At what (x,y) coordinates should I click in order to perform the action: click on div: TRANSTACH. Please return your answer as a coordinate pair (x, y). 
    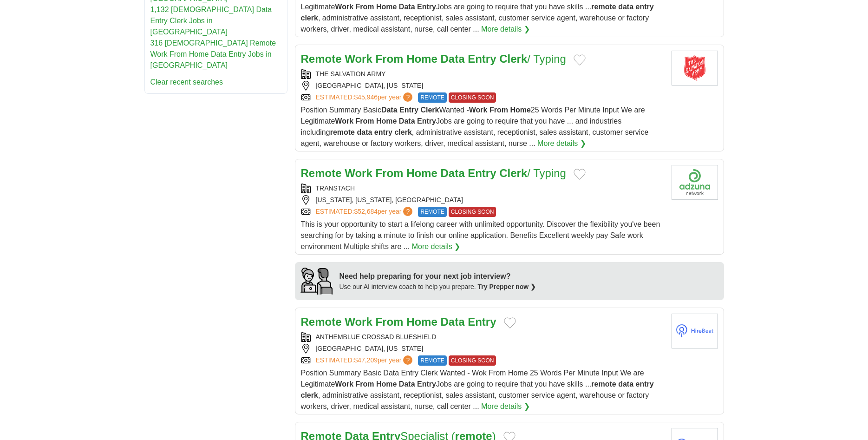
    Looking at the image, I should click on (482, 188).